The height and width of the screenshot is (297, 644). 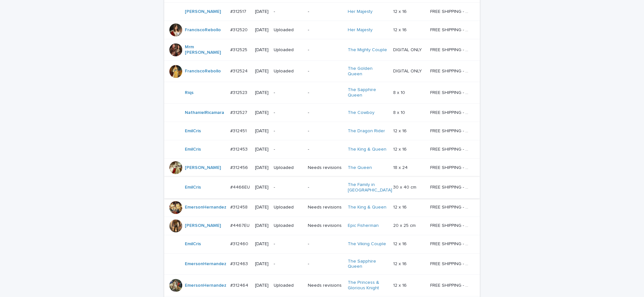 What do you see at coordinates (240, 225) in the screenshot?
I see `p: #4467EU` at bounding box center [240, 225].